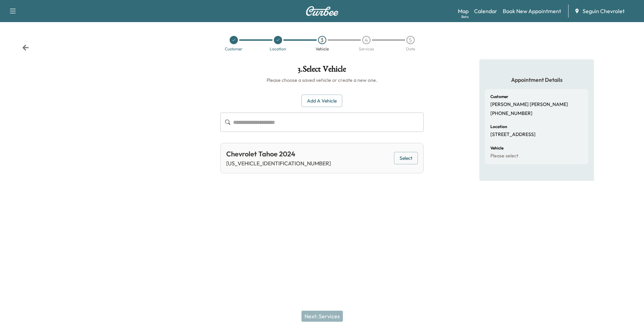 This screenshot has height=330, width=644. What do you see at coordinates (603, 11) in the screenshot?
I see `span: Seguin Chevrolet` at bounding box center [603, 11].